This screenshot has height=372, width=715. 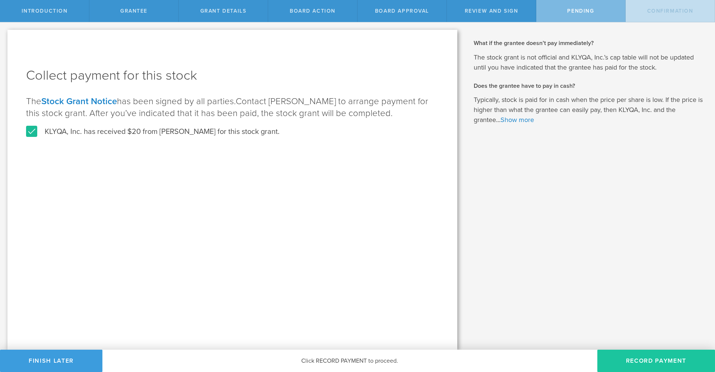 I want to click on span: Grant Details, so click(x=223, y=11).